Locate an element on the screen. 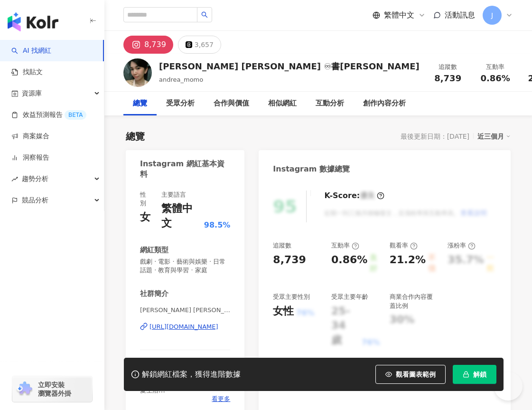  a: 效益預測報告BETA is located at coordinates (49, 115).